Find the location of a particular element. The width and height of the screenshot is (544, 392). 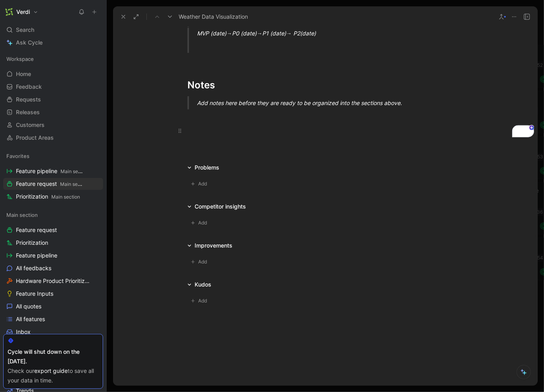

div: Workspace is located at coordinates (53, 59).